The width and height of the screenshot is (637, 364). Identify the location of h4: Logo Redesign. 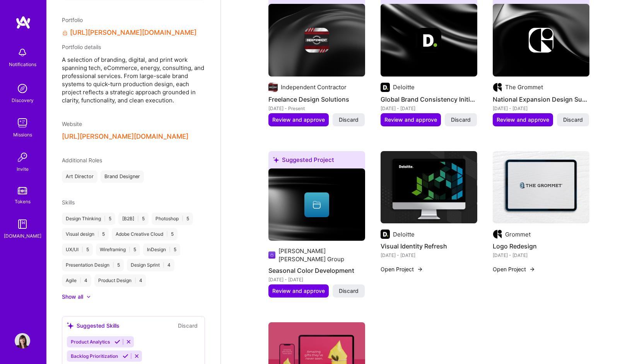
(541, 246).